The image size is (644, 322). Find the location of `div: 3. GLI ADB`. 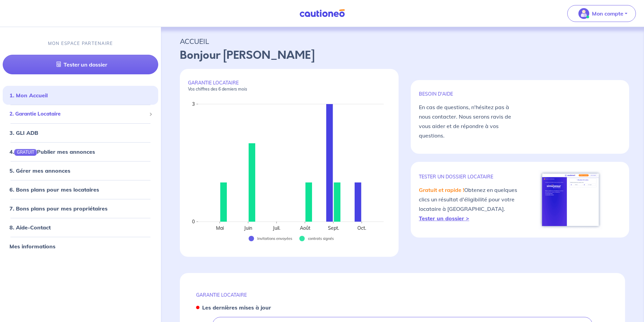

div: 3. GLI ADB is located at coordinates (80, 133).